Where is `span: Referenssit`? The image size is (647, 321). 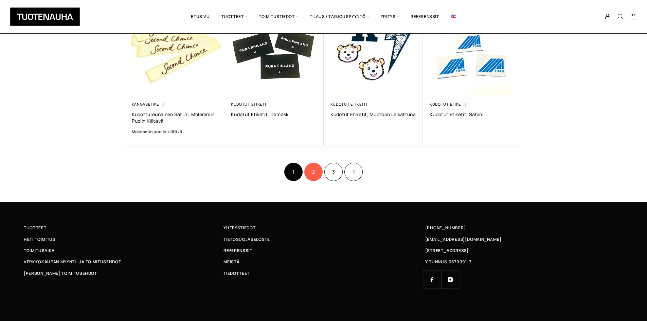 span: Referenssit is located at coordinates (238, 250).